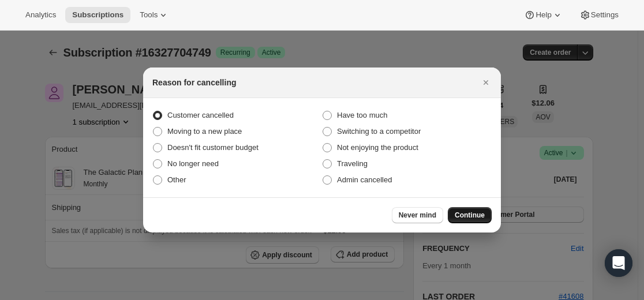 Image resolution: width=644 pixels, height=300 pixels. I want to click on button: Settings, so click(599, 15).